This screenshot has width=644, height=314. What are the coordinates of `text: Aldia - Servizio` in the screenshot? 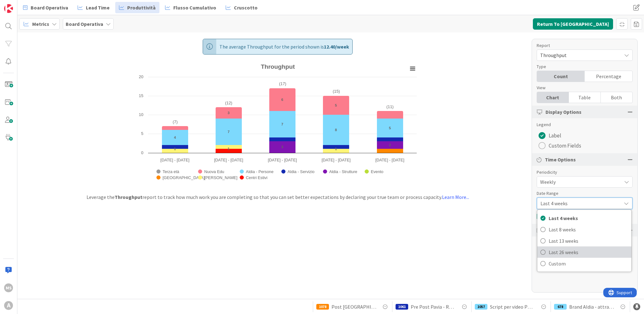 It's located at (301, 172).